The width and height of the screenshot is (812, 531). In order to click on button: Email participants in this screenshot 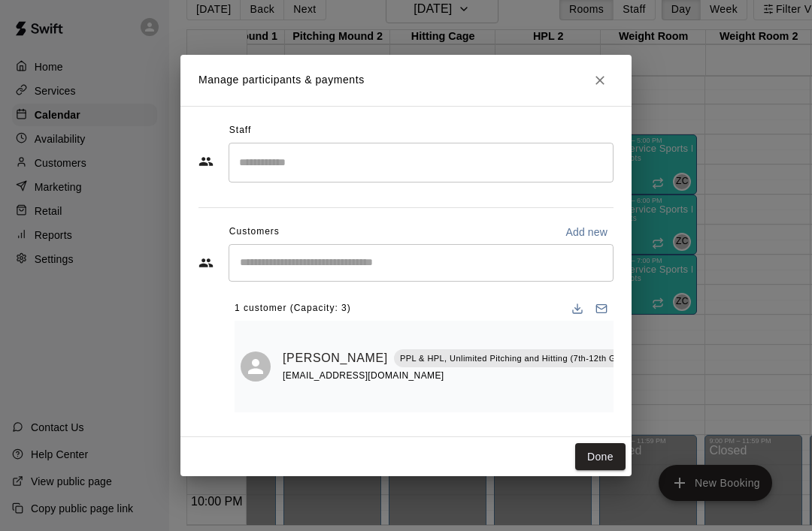, I will do `click(602, 309)`.